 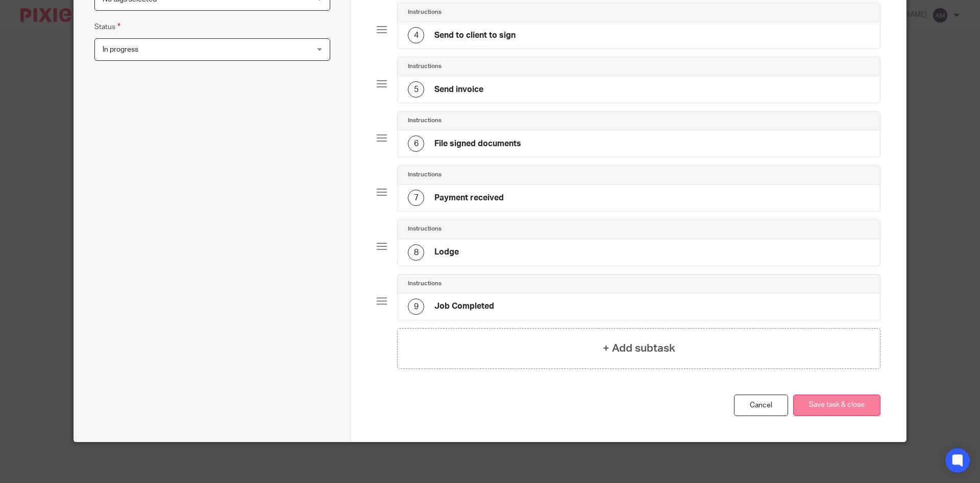 I want to click on h4: File signed documents, so click(x=478, y=144).